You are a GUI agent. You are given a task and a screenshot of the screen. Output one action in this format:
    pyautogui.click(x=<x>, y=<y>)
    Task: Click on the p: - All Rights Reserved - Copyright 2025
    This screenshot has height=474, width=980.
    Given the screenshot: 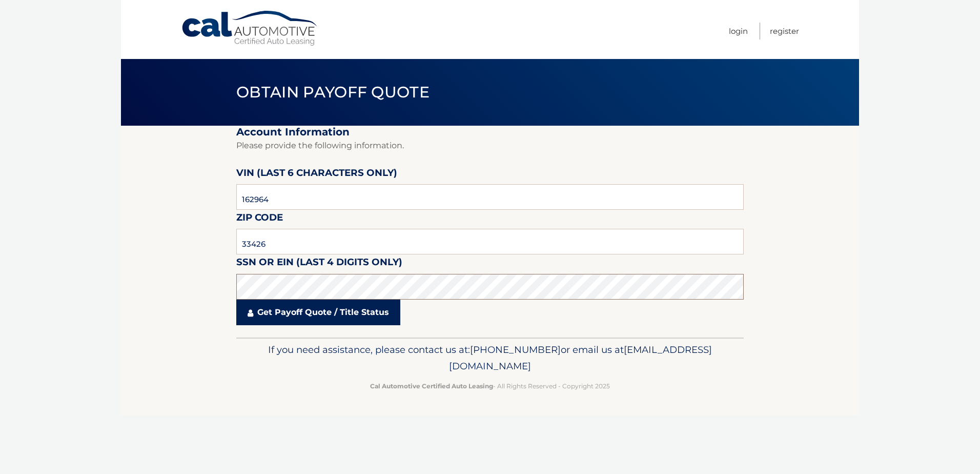 What is the action you would take?
    pyautogui.click(x=490, y=386)
    